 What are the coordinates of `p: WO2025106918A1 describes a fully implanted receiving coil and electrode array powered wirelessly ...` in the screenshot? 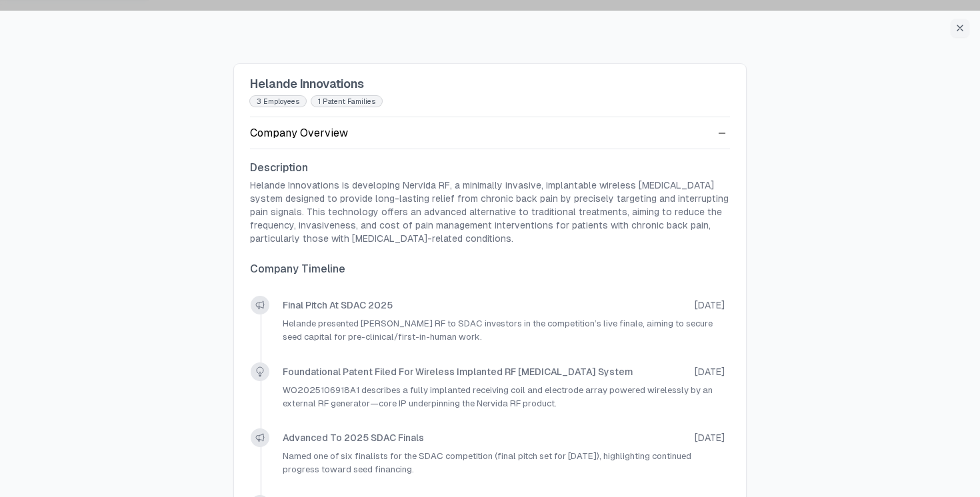 It's located at (503, 397).